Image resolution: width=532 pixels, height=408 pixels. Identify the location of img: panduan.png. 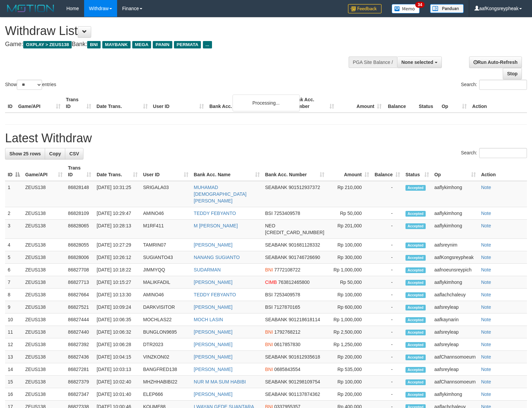
(447, 8).